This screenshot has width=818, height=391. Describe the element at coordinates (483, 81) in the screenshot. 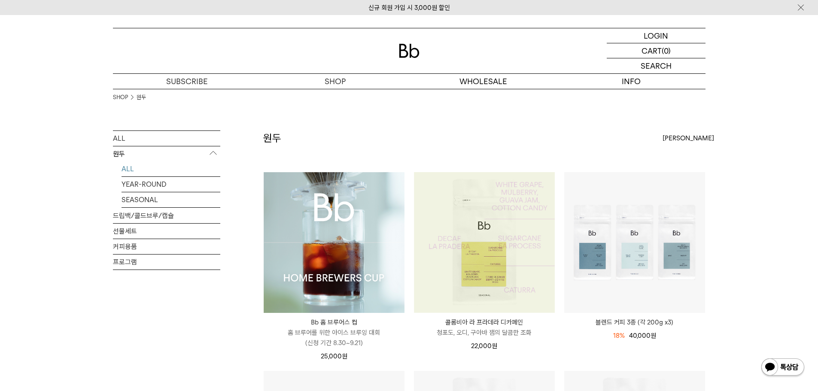

I see `p: WHOLESALE` at that location.